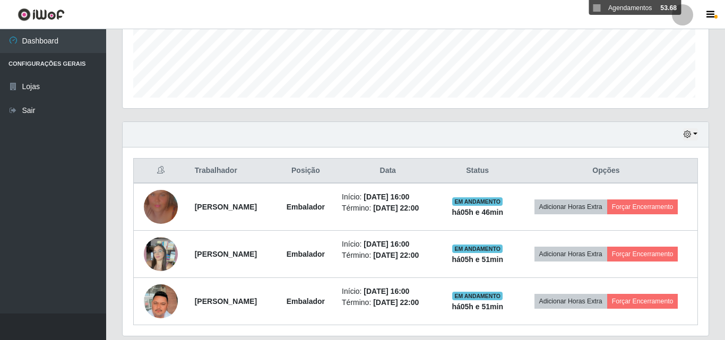 The image size is (725, 340). What do you see at coordinates (161, 207) in the screenshot?
I see `img: 1750247138139.jpeg` at bounding box center [161, 207].